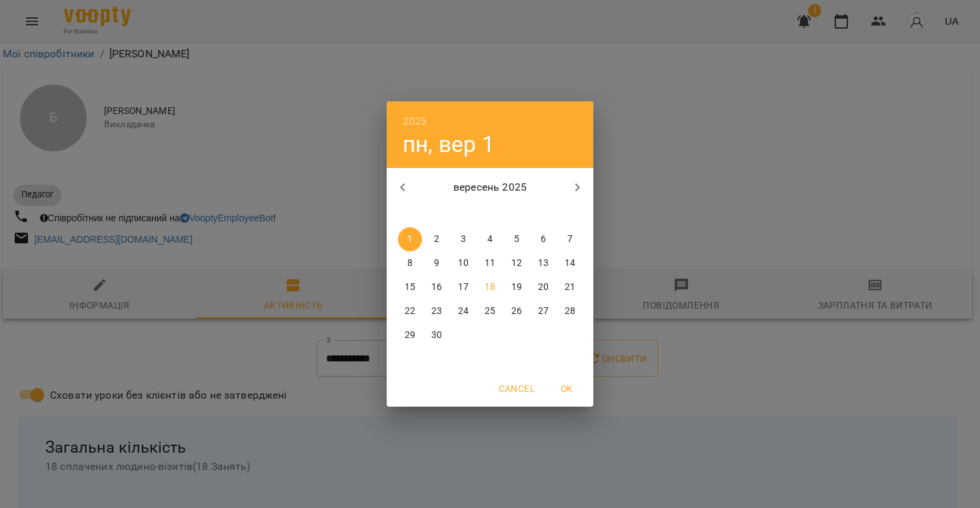 The image size is (980, 508). I want to click on p: 18, so click(490, 287).